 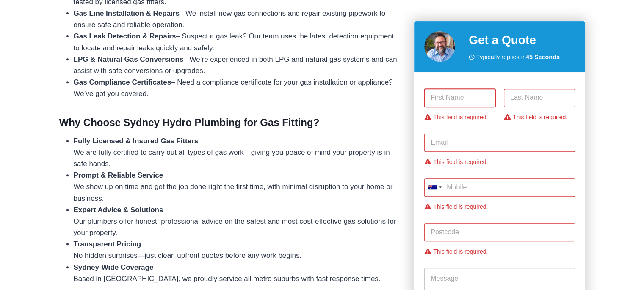 I want to click on strong: Prompt & Reliable Service, so click(x=119, y=175).